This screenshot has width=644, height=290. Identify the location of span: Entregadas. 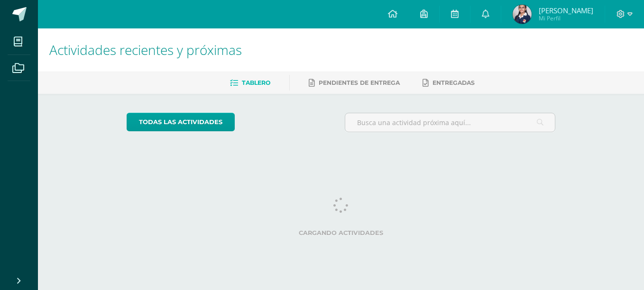
(453, 82).